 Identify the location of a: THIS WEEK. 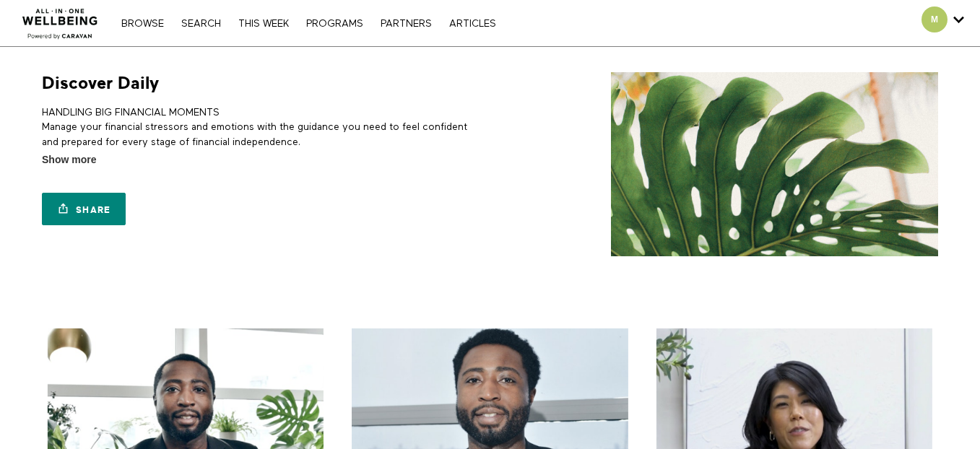
(264, 23).